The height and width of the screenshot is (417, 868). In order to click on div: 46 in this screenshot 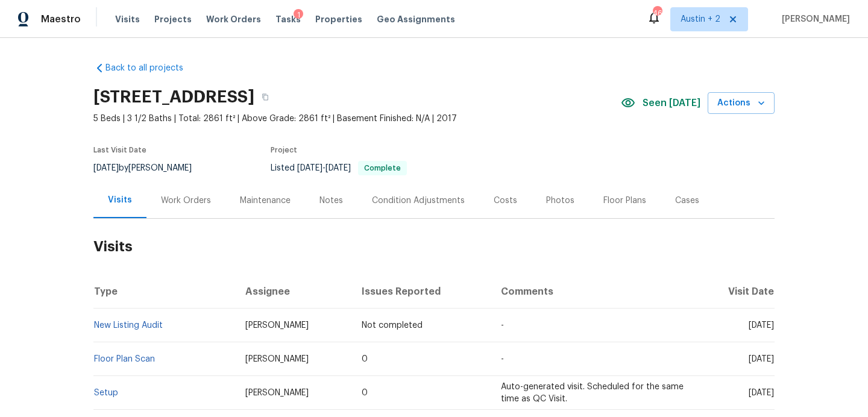, I will do `click(657, 13)`.